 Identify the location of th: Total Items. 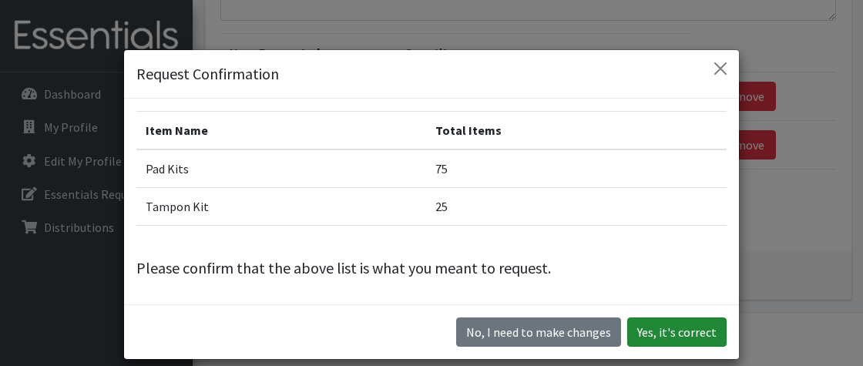
(576, 131).